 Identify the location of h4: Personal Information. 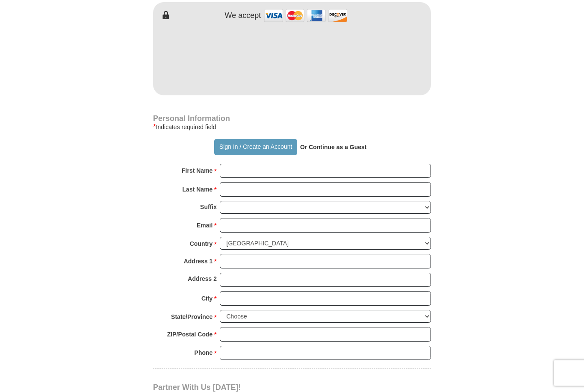
(292, 119).